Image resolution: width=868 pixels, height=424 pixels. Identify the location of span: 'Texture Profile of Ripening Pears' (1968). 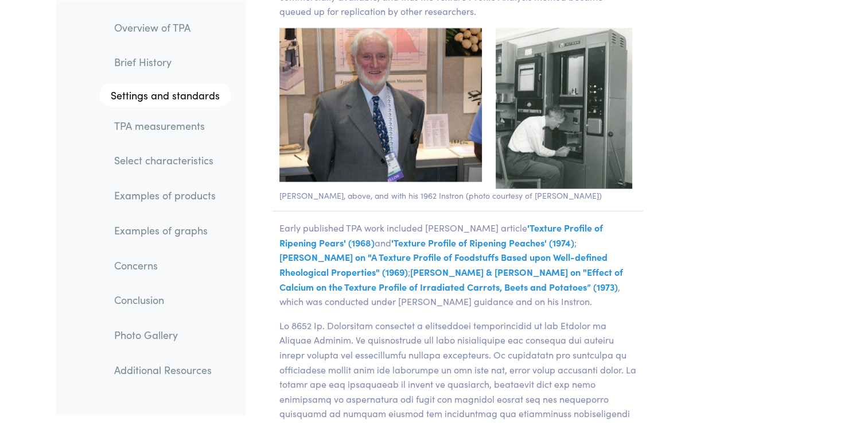
(441, 235).